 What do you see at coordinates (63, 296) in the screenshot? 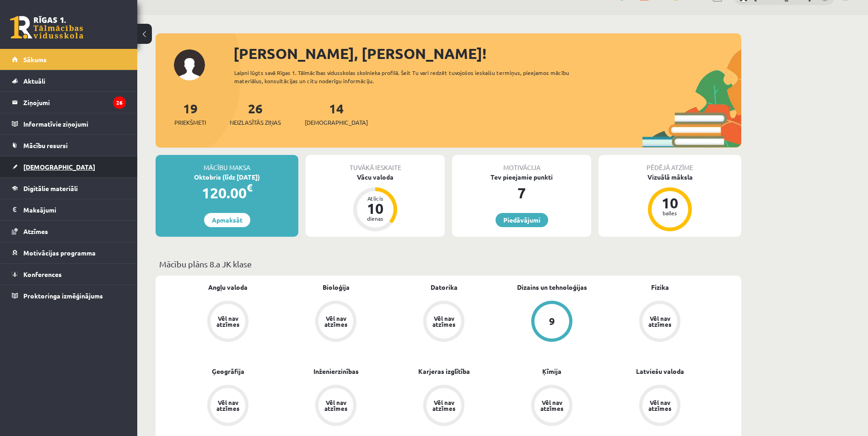
I see `span: Proktoringa izmēģinājums` at bounding box center [63, 296].